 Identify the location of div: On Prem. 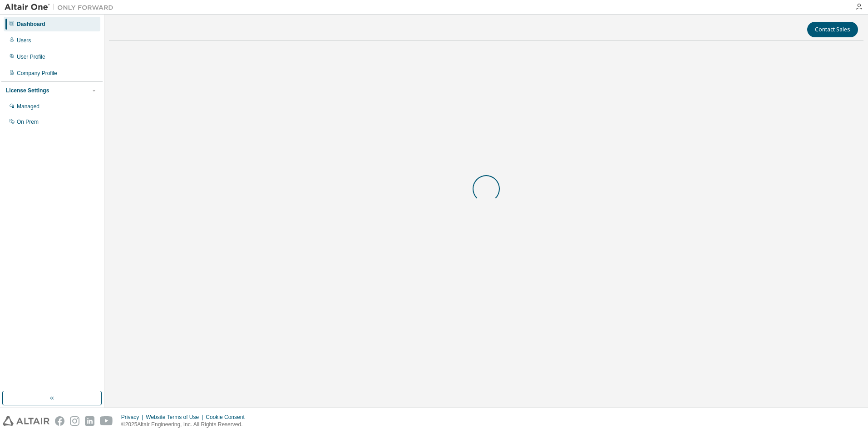
(28, 122).